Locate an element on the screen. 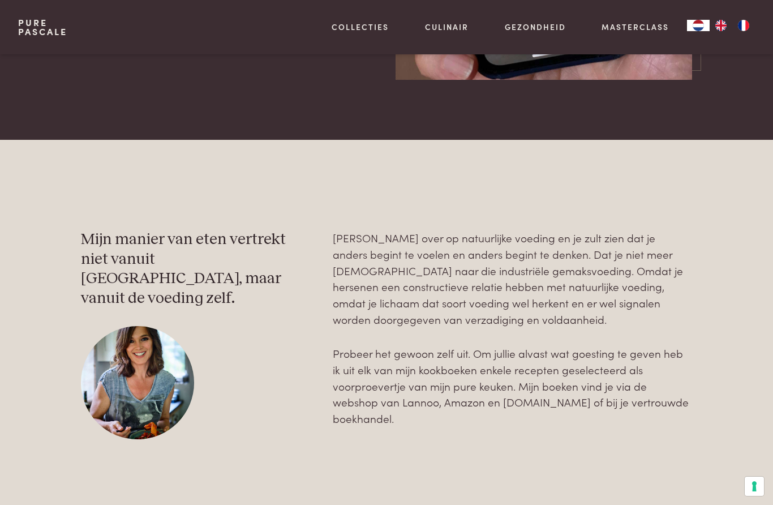  a: EN is located at coordinates (721, 25).